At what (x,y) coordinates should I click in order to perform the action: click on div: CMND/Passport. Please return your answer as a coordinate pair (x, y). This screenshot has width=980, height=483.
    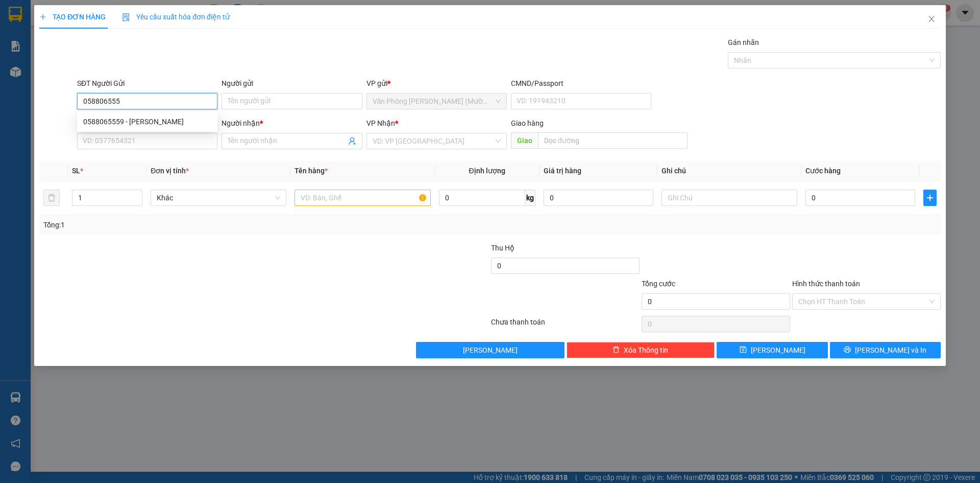
    Looking at the image, I should click on (581, 84).